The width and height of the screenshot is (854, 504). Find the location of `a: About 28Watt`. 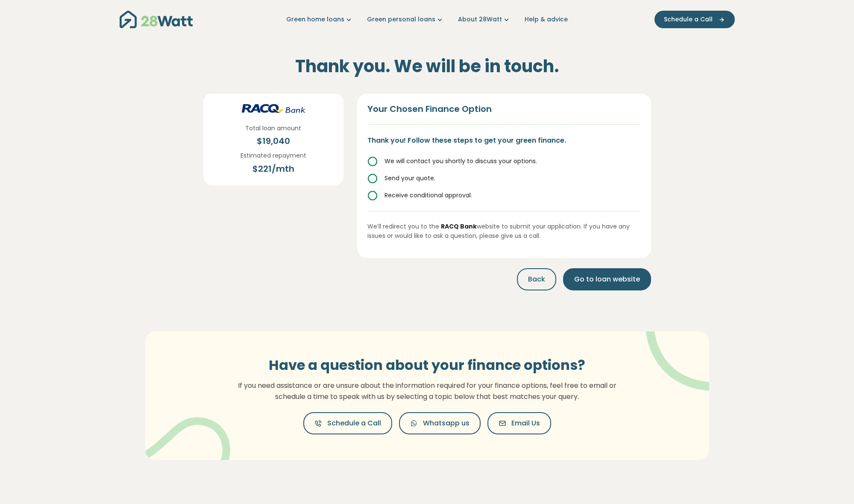

a: About 28Watt is located at coordinates (484, 19).